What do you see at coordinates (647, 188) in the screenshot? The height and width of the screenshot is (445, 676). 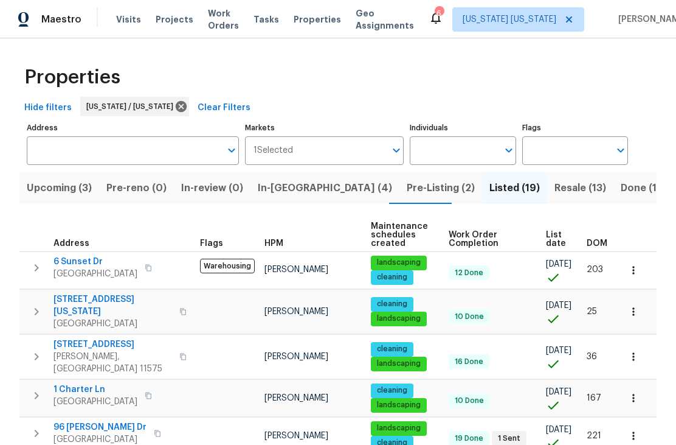 I see `span: Done (188)` at bounding box center [647, 188].